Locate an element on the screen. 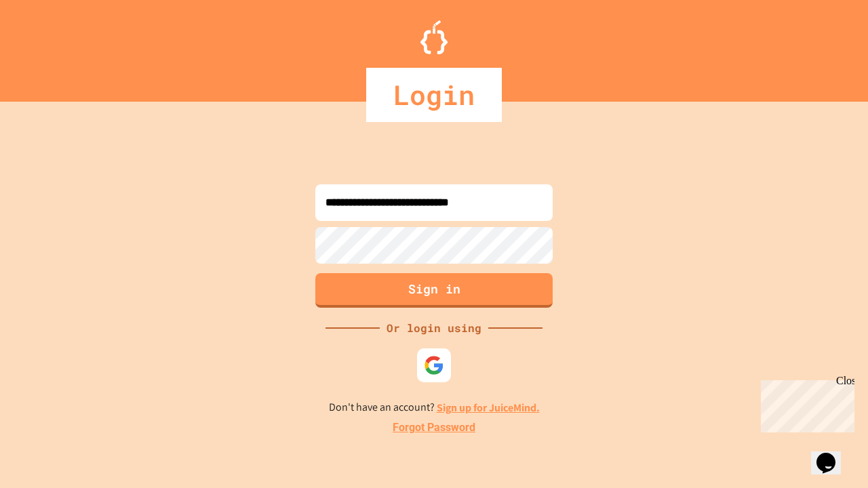 This screenshot has width=868, height=488. button: Sign in is located at coordinates (434, 291).